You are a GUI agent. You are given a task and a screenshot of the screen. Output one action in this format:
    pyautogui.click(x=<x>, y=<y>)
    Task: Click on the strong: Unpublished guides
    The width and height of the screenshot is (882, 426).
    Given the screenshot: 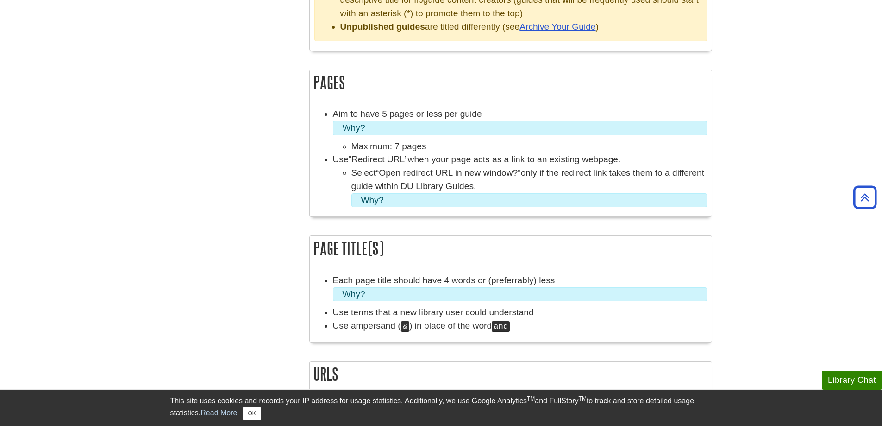 What is the action you would take?
    pyautogui.click(x=383, y=26)
    